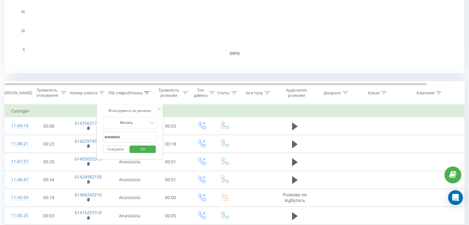 Image resolution: width=469 pixels, height=225 pixels. I want to click on div: Фільтрувати за умовою, so click(130, 111).